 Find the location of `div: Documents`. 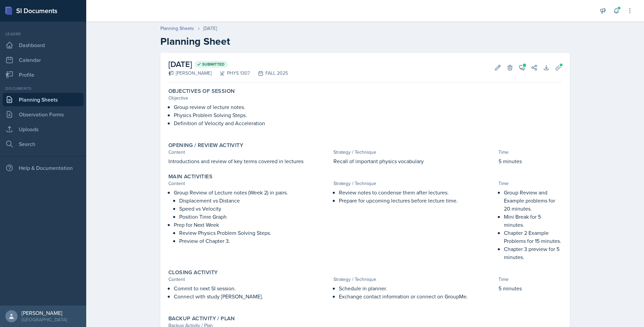

div: Documents is located at coordinates (43, 89).